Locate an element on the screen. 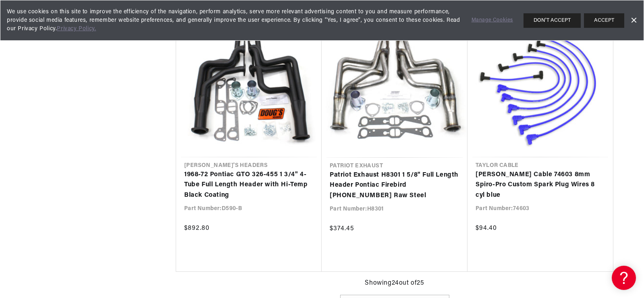 The height and width of the screenshot is (298, 644). a: Privacy Policy. is located at coordinates (76, 29).